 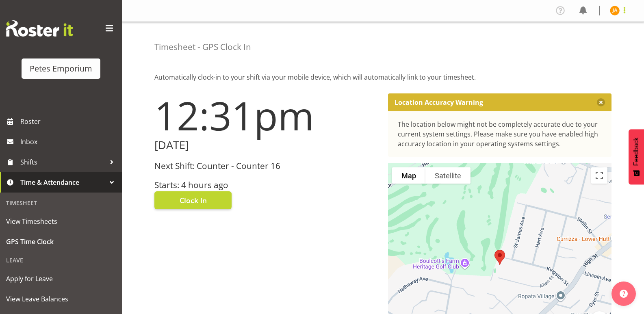 What do you see at coordinates (383, 77) in the screenshot?
I see `p: Automatically clock-in to your shift via your mobile device, which will automatically link to you...` at bounding box center [383, 77].